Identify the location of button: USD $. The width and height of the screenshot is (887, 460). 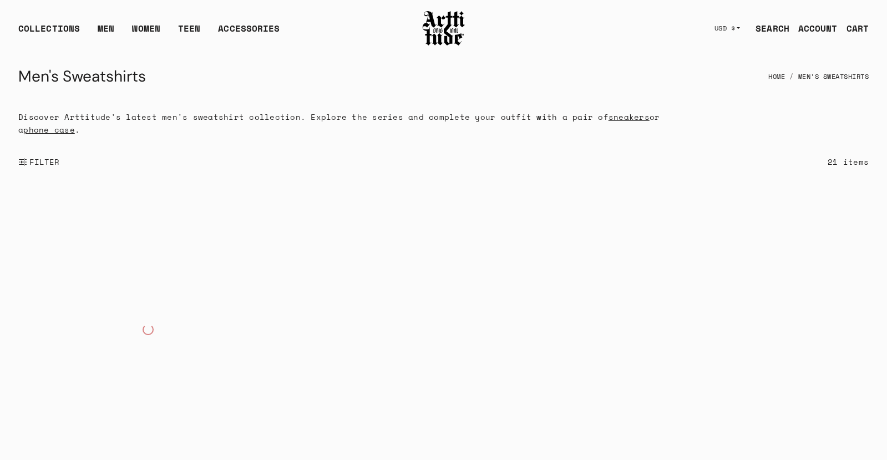
(728, 28).